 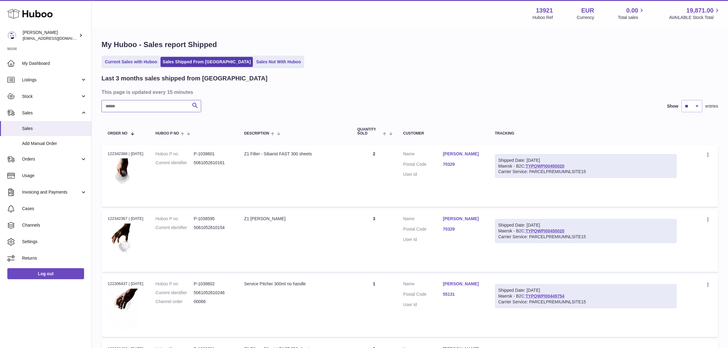 I want to click on span: Huboo P no, so click(x=167, y=133).